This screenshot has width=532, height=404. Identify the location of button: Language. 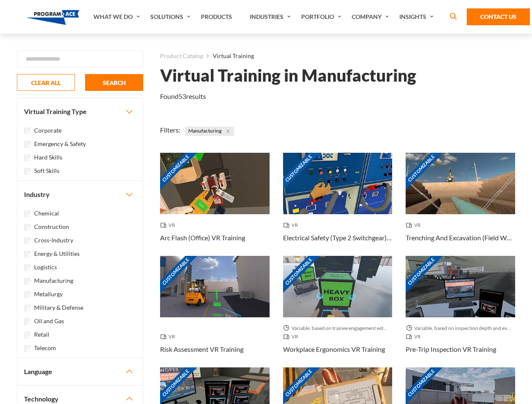
(80, 371).